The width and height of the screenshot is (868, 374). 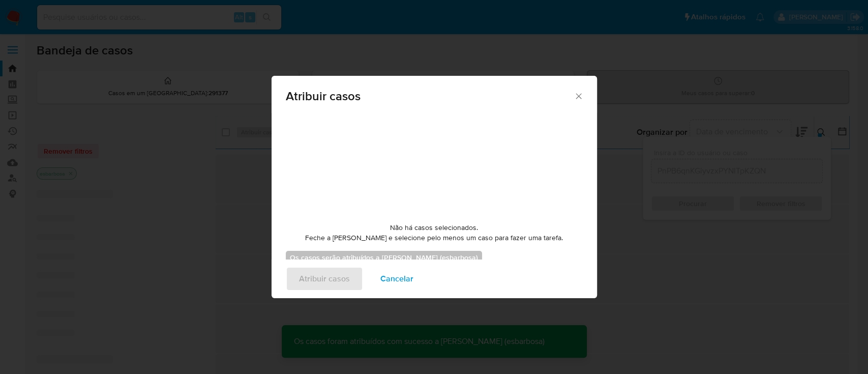 I want to click on img: yH5BAEAAAAALAAAAAABAAEAAAIBRAA7, so click(x=434, y=164).